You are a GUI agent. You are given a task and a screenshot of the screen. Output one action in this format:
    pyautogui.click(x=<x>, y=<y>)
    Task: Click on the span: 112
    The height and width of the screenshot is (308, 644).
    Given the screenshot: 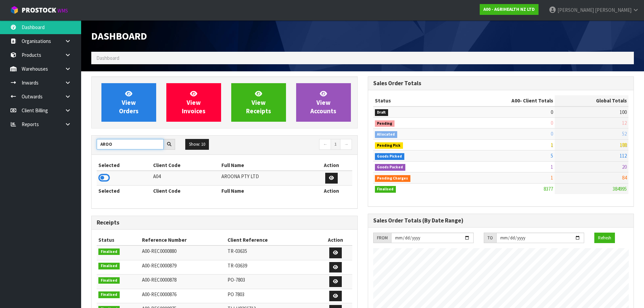 What is the action you would take?
    pyautogui.click(x=624, y=155)
    